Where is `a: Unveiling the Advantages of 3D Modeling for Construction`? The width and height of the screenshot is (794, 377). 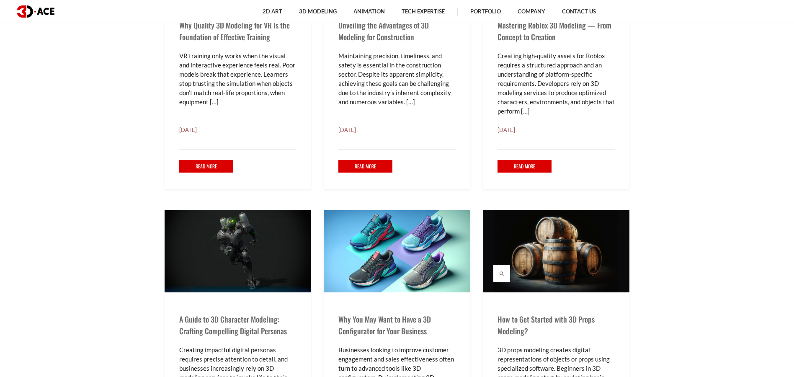
a: Unveiling the Advantages of 3D Modeling for Construction is located at coordinates (383, 31).